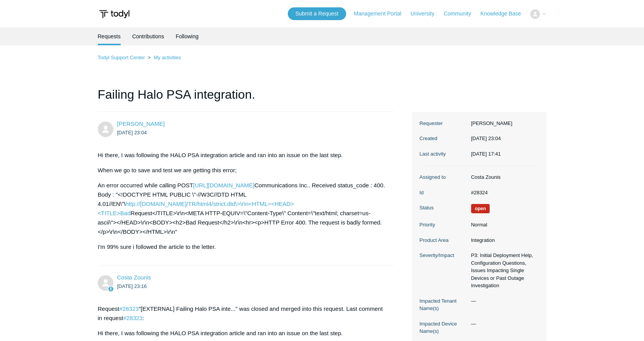 This screenshot has width=644, height=341. What do you see at coordinates (503, 193) in the screenshot?
I see `dd: #28324` at bounding box center [503, 193].